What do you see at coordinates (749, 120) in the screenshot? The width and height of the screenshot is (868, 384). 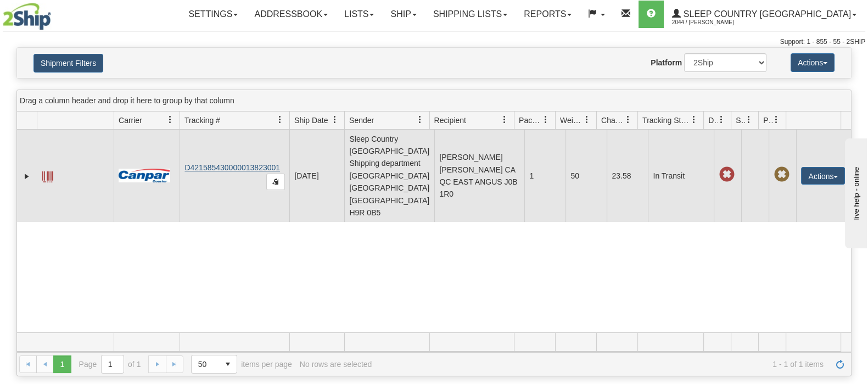 I see `a: Shipment Issues filter column settings` at bounding box center [749, 120].